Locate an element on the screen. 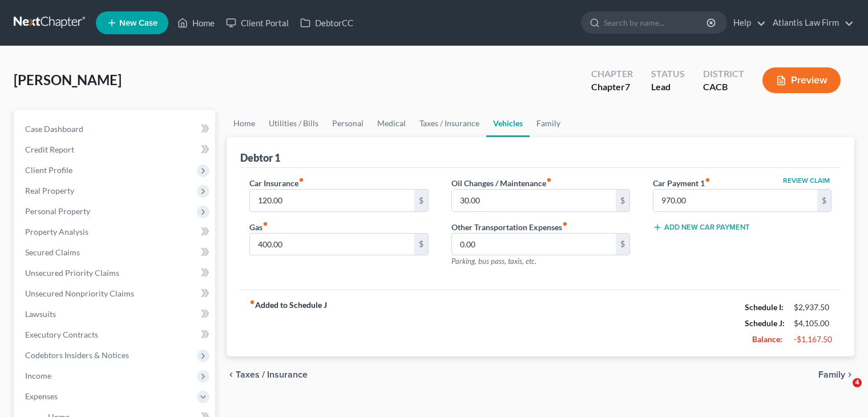 Image resolution: width=868 pixels, height=417 pixels. div: Debtor 1 is located at coordinates (260, 157).